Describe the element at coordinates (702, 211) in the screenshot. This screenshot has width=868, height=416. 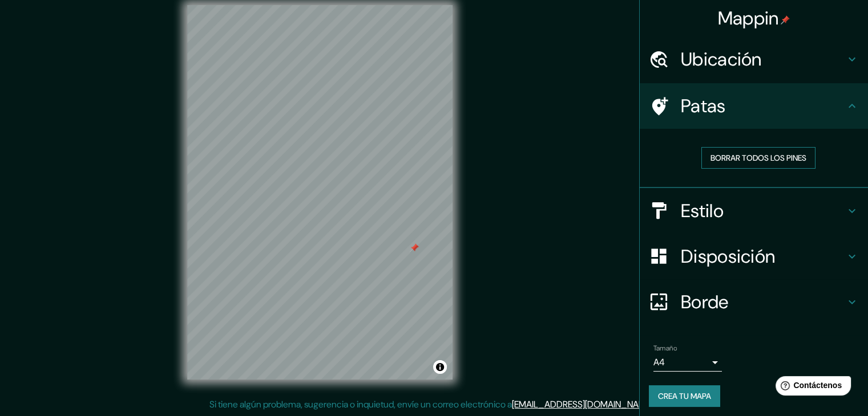
I see `font: Estilo` at that location.